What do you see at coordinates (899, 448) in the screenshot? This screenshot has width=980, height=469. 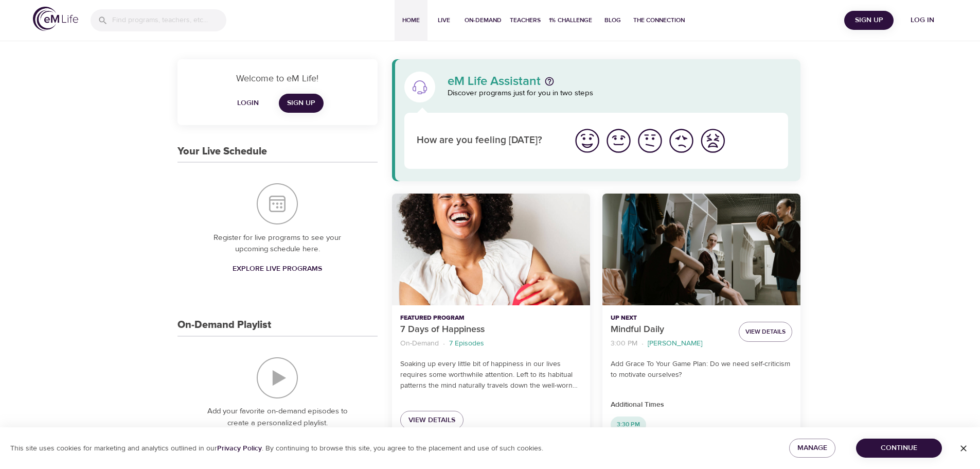 I see `span: Continue` at bounding box center [899, 448].